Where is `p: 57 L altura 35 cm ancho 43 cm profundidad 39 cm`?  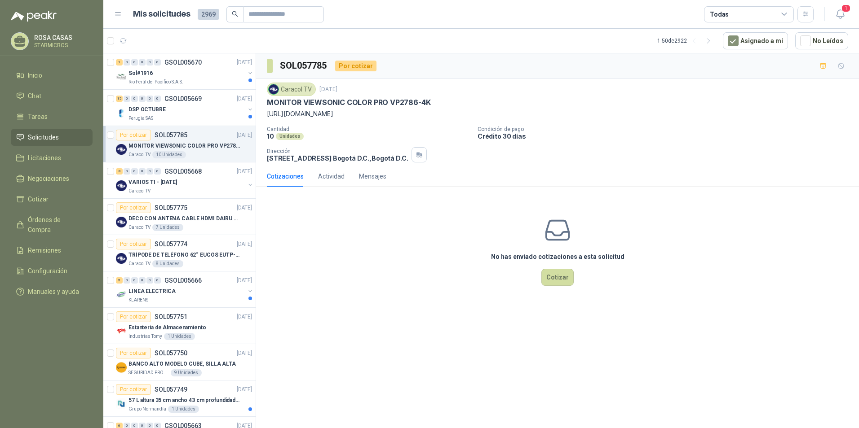 p: 57 L altura 35 cm ancho 43 cm profundidad 39 cm is located at coordinates (184, 401).